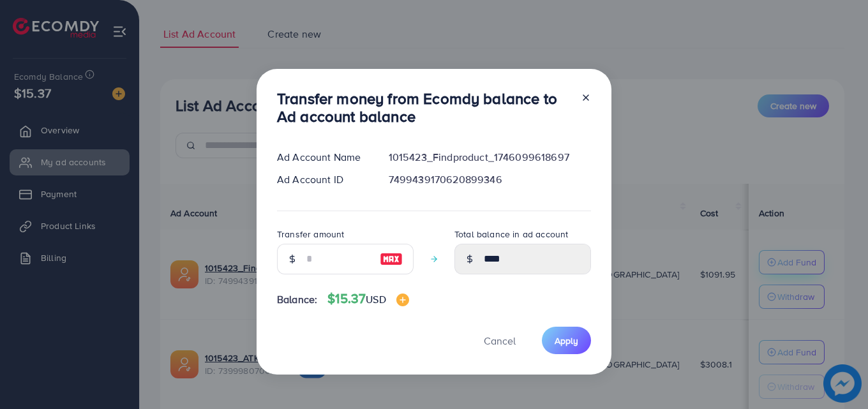 The image size is (868, 409). I want to click on span: USD, so click(375, 299).